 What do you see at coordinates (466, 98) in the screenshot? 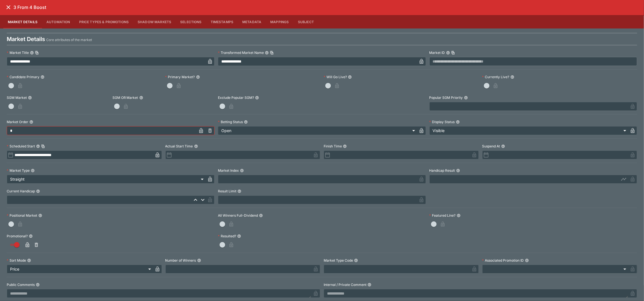
I see `button: Popular SGM Priority` at bounding box center [466, 98].